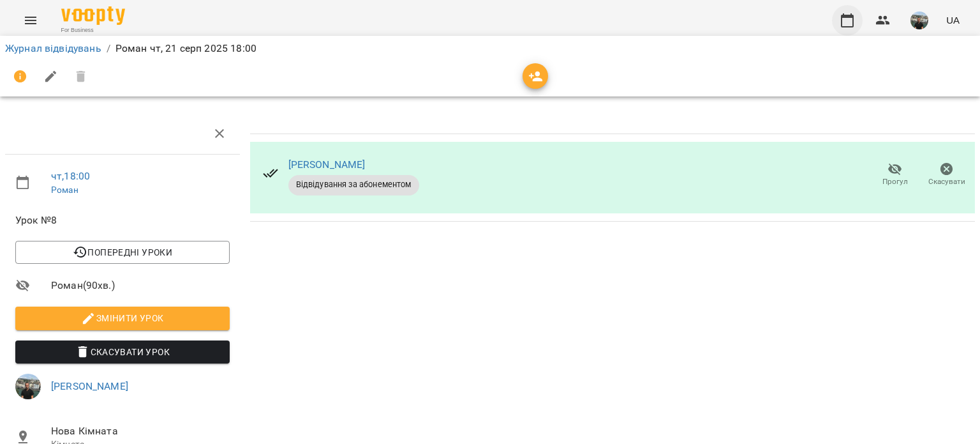 This screenshot has height=444, width=980. Describe the element at coordinates (31, 20) in the screenshot. I see `button: Menu` at that location.